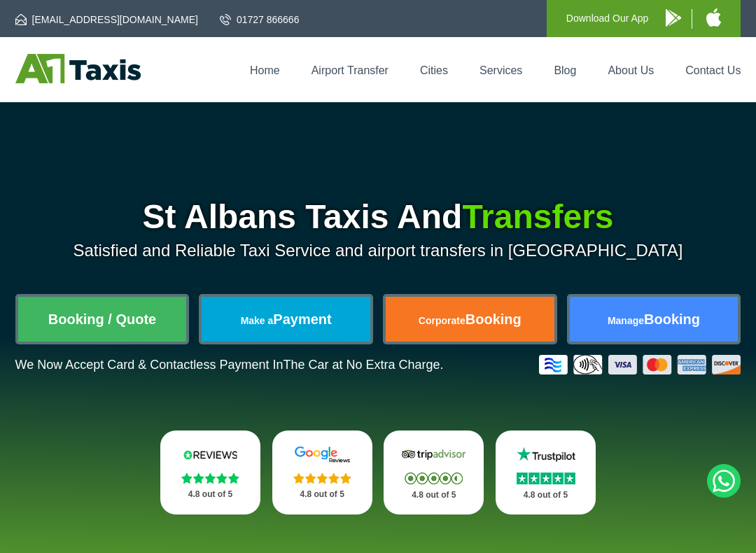 This screenshot has height=553, width=756. I want to click on span: Corporate, so click(442, 321).